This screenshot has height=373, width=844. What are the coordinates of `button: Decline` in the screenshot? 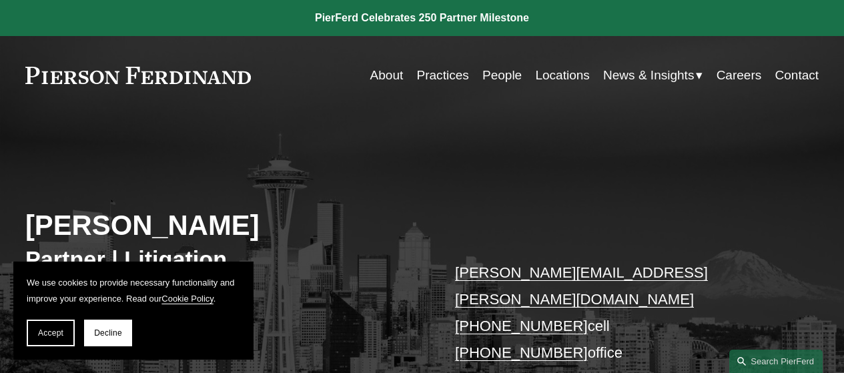 It's located at (108, 333).